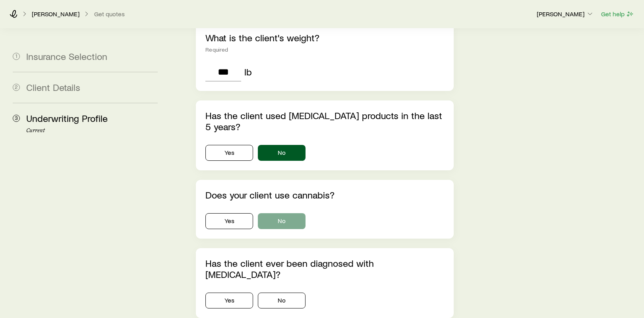 The height and width of the screenshot is (318, 644). Describe the element at coordinates (16, 56) in the screenshot. I see `span: 1` at that location.